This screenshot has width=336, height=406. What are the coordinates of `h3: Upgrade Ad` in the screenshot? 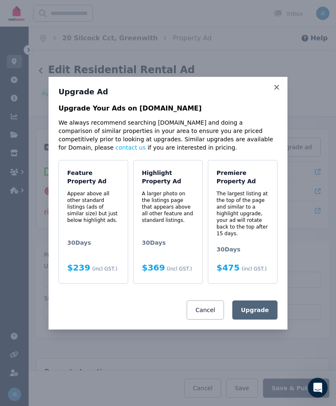 It's located at (168, 92).